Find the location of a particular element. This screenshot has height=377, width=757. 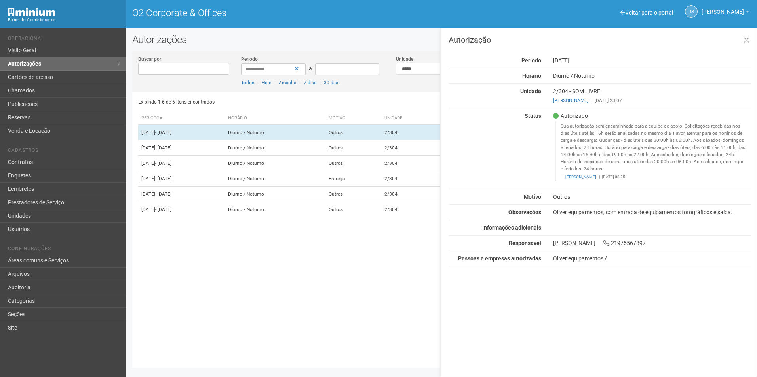

div: Oliver equipamentos, com entrada de equipamentos fotográficos e saída. is located at coordinates (651, 212).